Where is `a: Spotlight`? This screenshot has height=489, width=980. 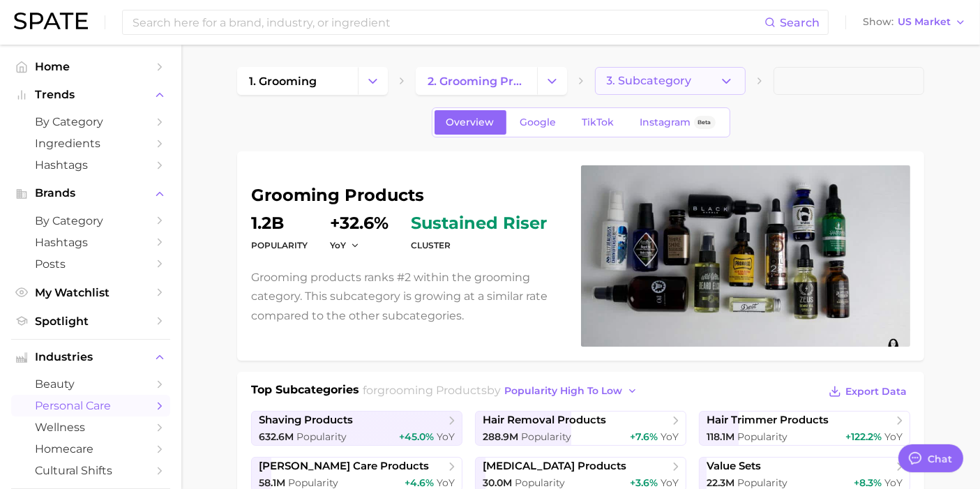 a: Spotlight is located at coordinates (91, 321).